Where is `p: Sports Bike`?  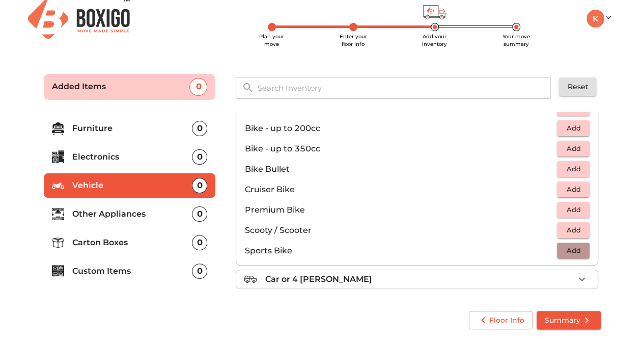
p: Sports Bike is located at coordinates (401, 251).